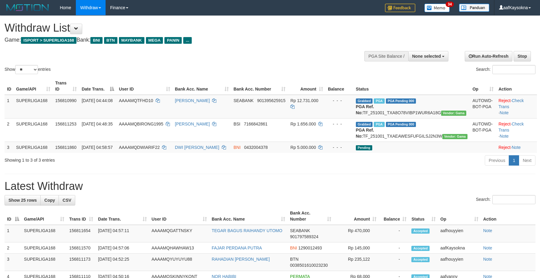 This screenshot has width=540, height=278. What do you see at coordinates (514, 160) in the screenshot?
I see `a: 1` at bounding box center [514, 160].